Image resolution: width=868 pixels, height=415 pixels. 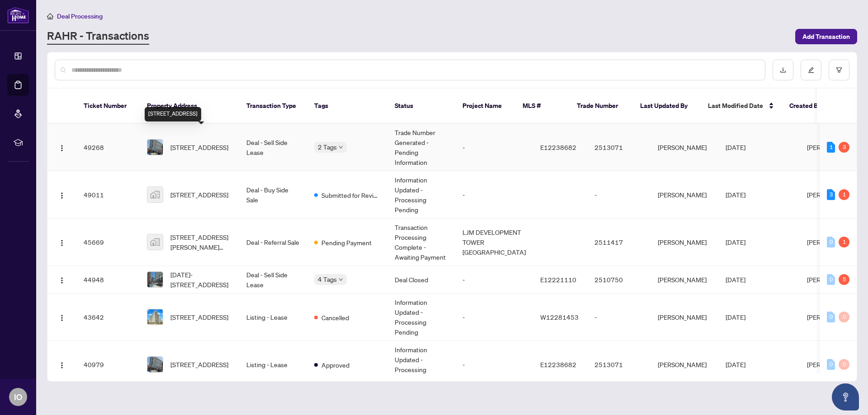 I want to click on th: Last Modified Date, so click(x=741, y=106).